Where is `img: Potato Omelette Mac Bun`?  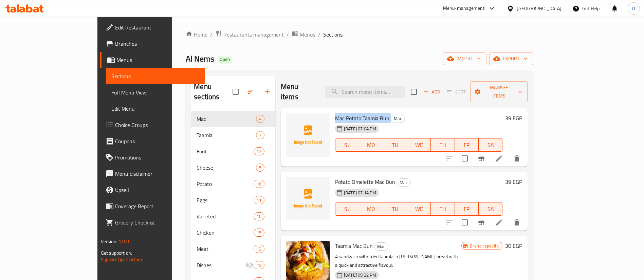 img: Potato Omelette Mac Bun is located at coordinates (308, 199).